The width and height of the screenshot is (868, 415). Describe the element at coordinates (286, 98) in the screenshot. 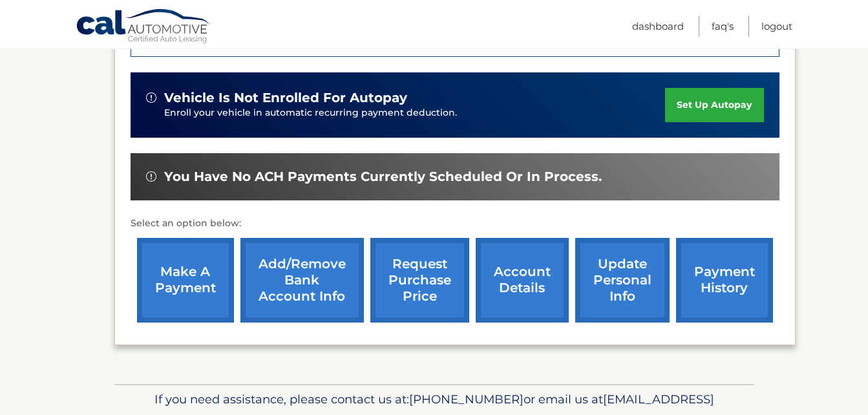

I see `span: vehicle is not enrolled for autopay` at that location.